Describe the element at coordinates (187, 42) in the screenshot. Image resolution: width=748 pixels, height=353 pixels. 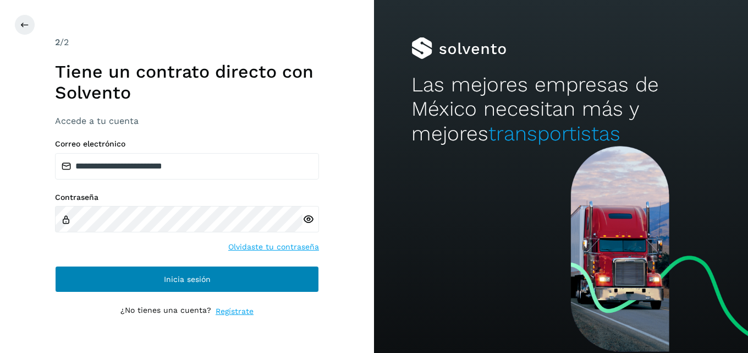
I see `div: /2` at that location.